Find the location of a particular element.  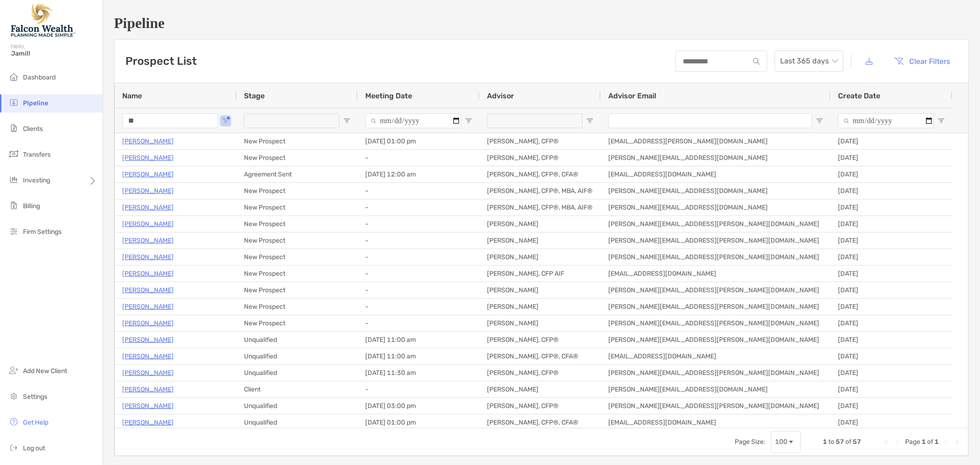

img: pipeline icon is located at coordinates (14, 102).